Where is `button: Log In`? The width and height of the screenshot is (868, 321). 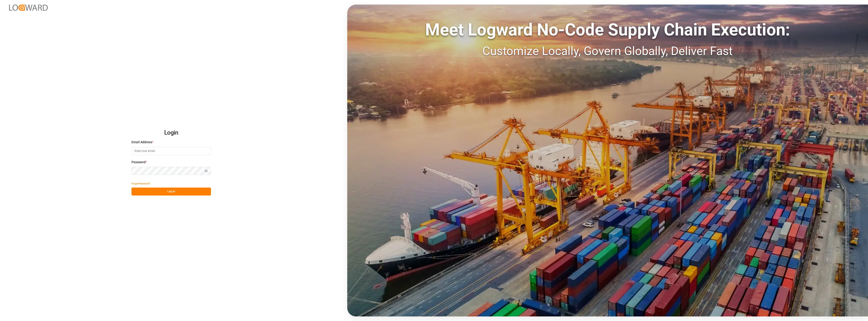 button: Log In is located at coordinates (171, 191).